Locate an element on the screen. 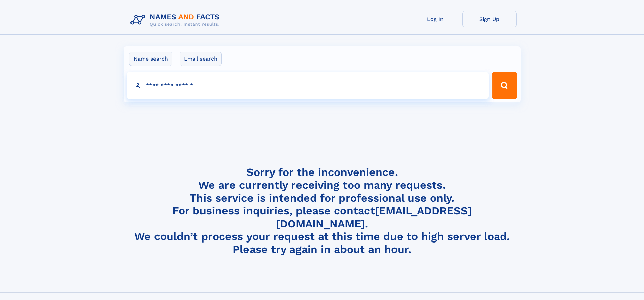 The width and height of the screenshot is (644, 300). label: Name search is located at coordinates (151, 59).